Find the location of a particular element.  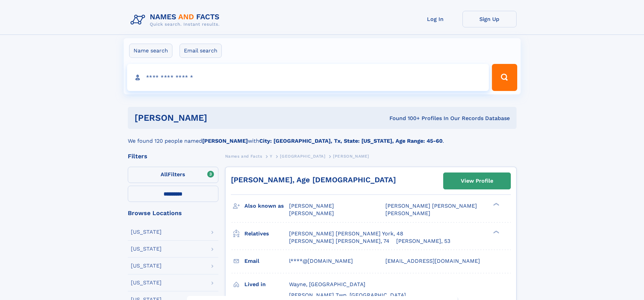

div: We found 120 people named with . is located at coordinates (322, 137).